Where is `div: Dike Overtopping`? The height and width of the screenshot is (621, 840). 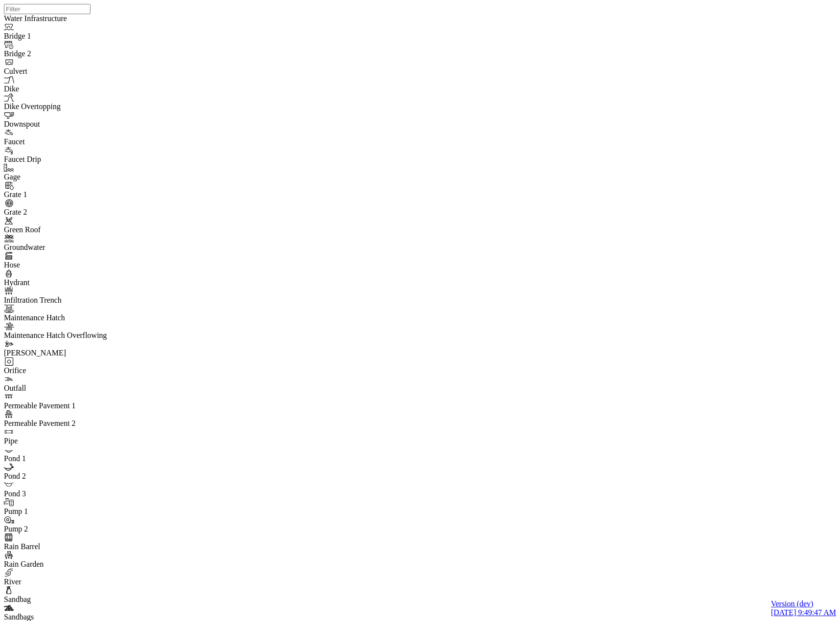
div: Dike Overtopping is located at coordinates (71, 107).